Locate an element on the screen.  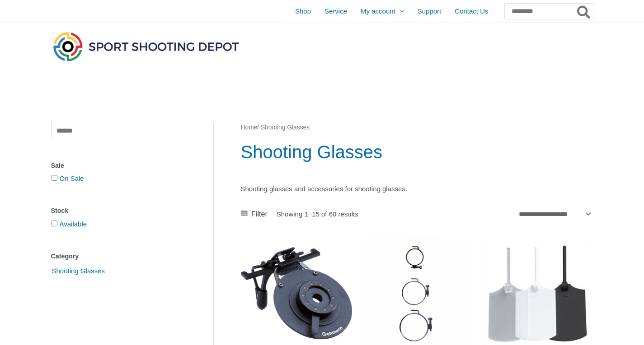
a: Filter is located at coordinates (254, 215).